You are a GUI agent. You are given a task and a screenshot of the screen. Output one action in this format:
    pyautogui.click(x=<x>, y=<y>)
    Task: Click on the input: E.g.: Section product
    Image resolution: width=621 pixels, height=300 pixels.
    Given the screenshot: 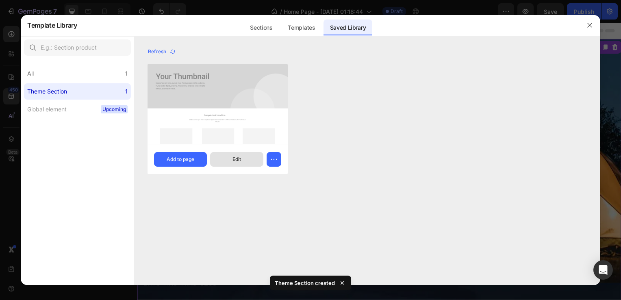 What is the action you would take?
    pyautogui.click(x=77, y=48)
    